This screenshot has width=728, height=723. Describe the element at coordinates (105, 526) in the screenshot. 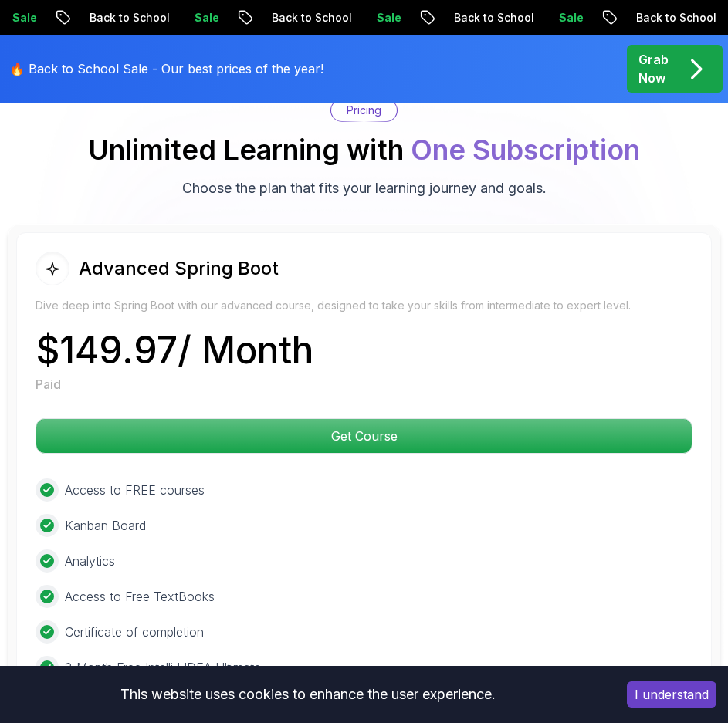

I see `p: Kanban Board` at that location.